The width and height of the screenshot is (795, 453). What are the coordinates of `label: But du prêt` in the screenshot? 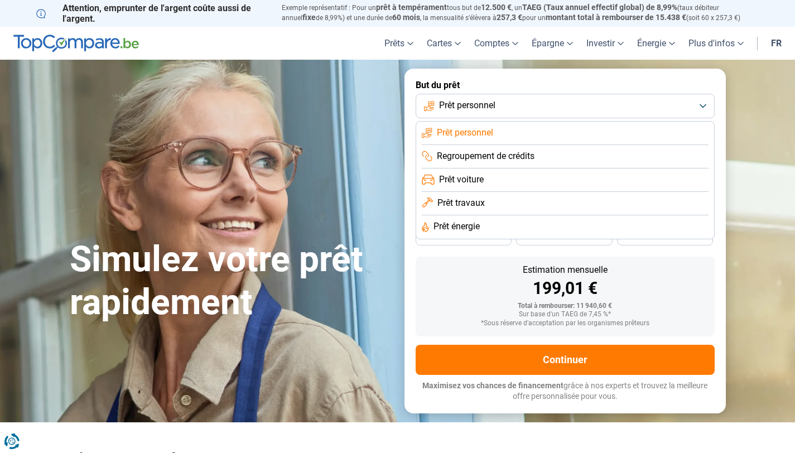 It's located at (565, 85).